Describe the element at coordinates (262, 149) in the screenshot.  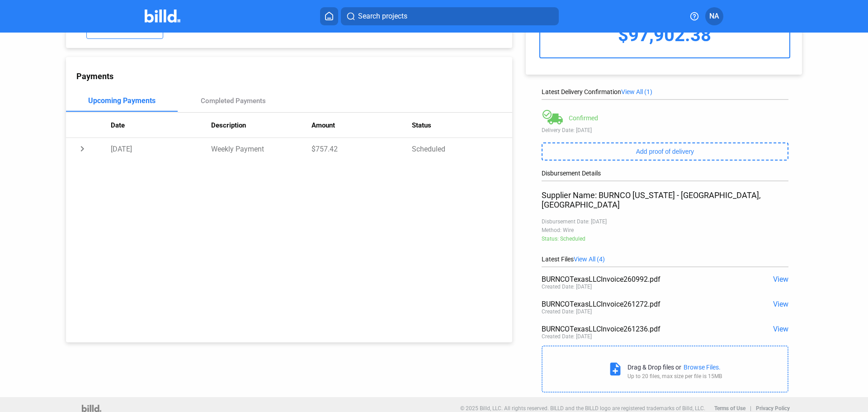
I see `td: Weekly Payment` at that location.